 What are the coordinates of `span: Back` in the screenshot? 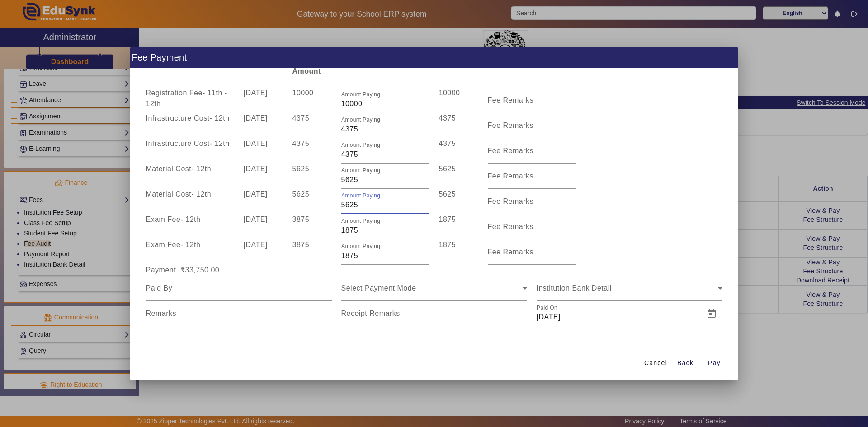 It's located at (686, 362).